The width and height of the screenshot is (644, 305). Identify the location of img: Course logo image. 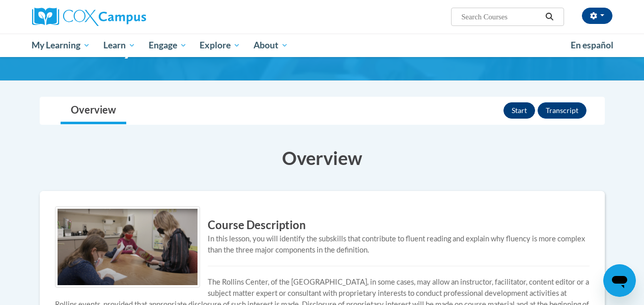
(127, 247).